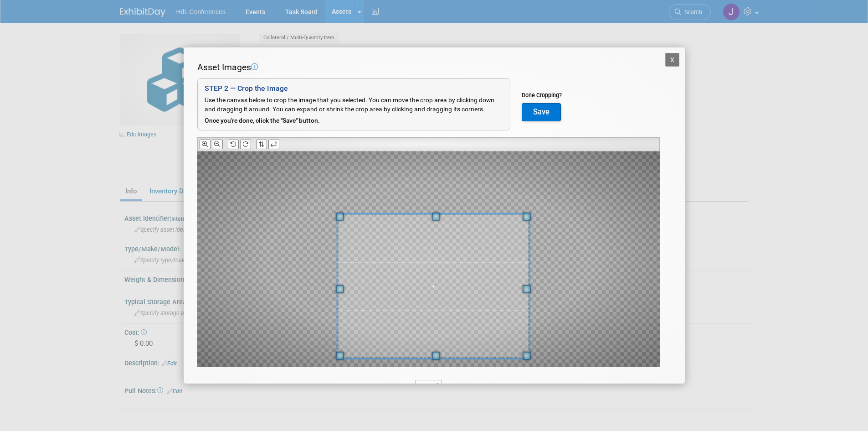  What do you see at coordinates (246, 144) in the screenshot?
I see `button: Rotate Clockwise` at bounding box center [246, 144].